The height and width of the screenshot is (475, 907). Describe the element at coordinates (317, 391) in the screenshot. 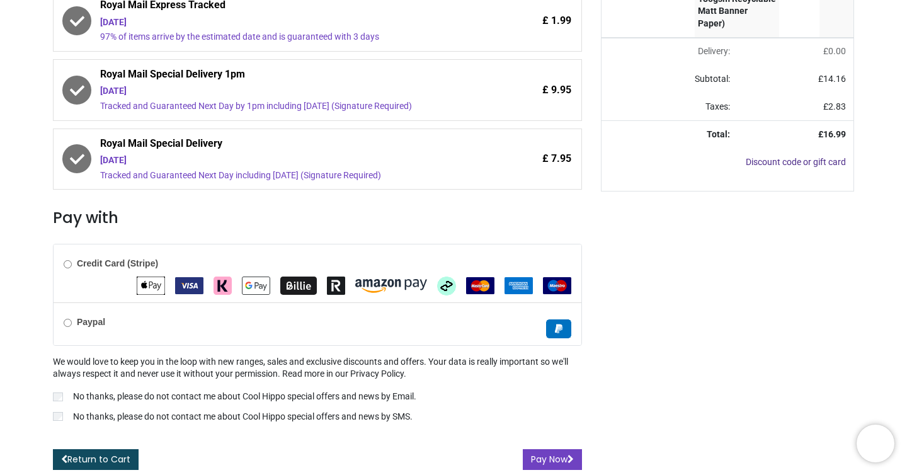

I see `div: We would love to keep you in the loop with new ranges, sales and exclusive discounts and offers. ...` at that location.